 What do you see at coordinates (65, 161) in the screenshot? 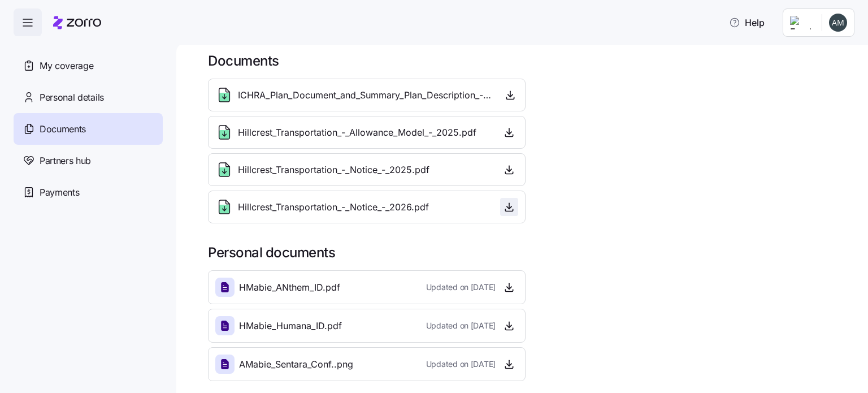
I see `span: Partners hub` at bounding box center [65, 161].